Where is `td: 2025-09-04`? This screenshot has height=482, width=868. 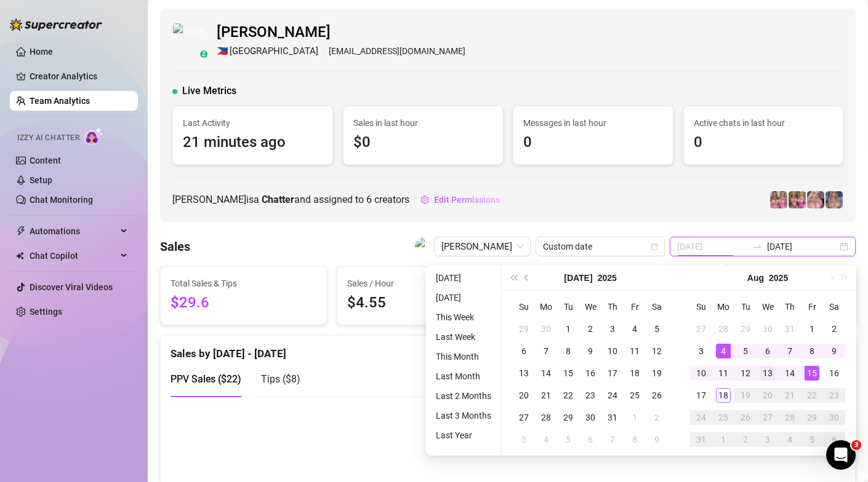
td: 2025-09-04 is located at coordinates (790, 440).